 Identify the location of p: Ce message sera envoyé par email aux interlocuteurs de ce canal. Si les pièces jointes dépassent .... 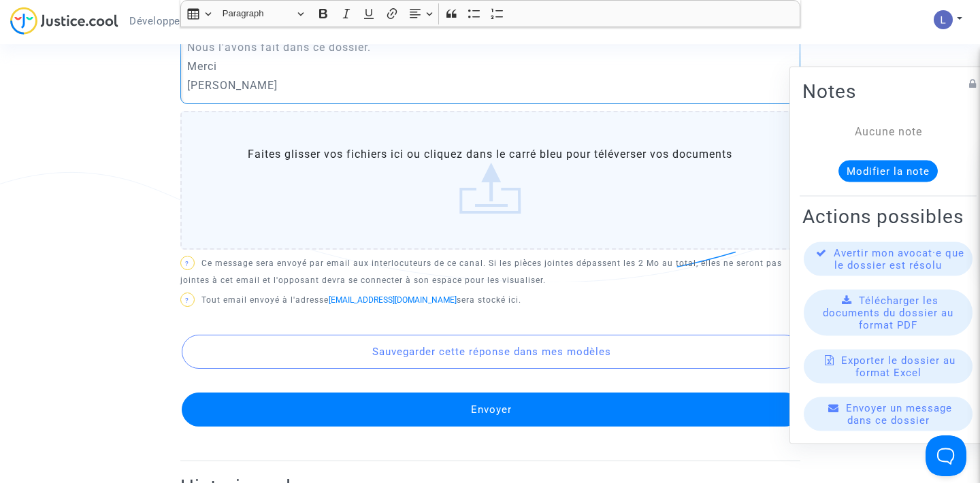
(490, 272).